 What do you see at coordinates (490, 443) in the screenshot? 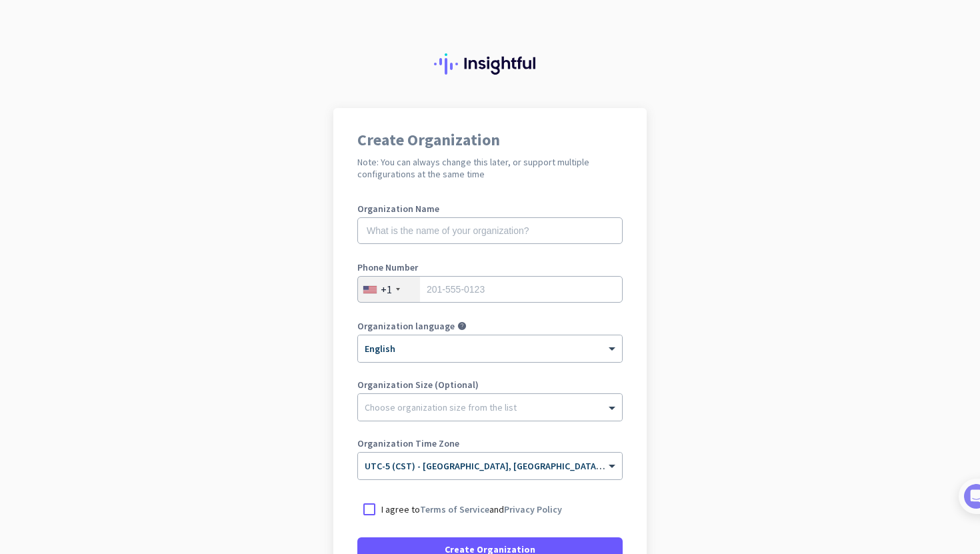
I see `label: Organization Time Zone` at bounding box center [490, 443].